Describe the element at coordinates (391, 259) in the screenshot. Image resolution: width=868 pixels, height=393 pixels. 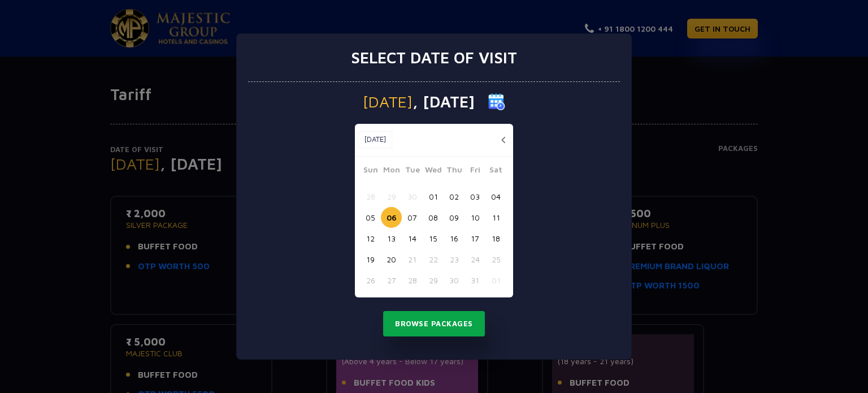
I see `button: 20` at that location.